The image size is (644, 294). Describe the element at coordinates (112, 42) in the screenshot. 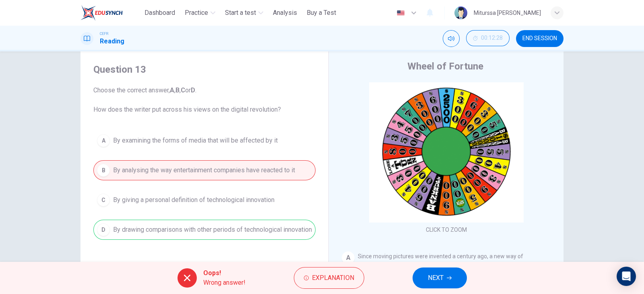

I see `h1: Reading` at that location.